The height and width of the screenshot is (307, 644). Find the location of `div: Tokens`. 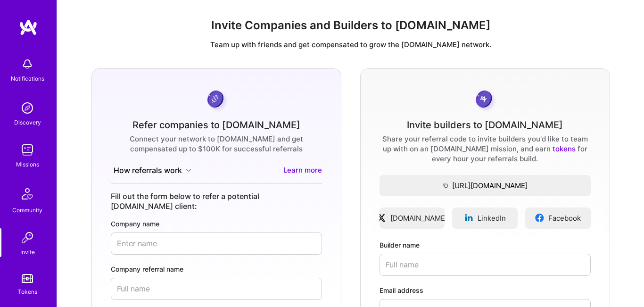

div: Tokens is located at coordinates (28, 292).